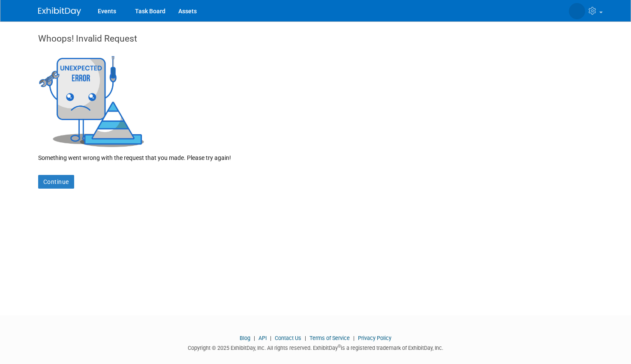 This screenshot has width=631, height=364. What do you see at coordinates (315, 154) in the screenshot?
I see `div: Something went wrong with the request that you made. Please try again!` at bounding box center [315, 154].